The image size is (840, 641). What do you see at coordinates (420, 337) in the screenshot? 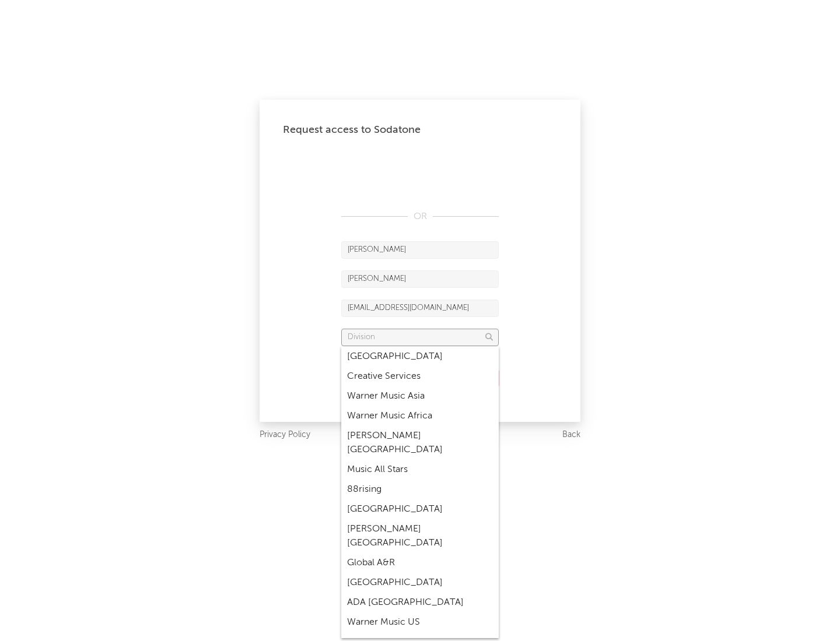
I see `input: Division` at bounding box center [420, 337].